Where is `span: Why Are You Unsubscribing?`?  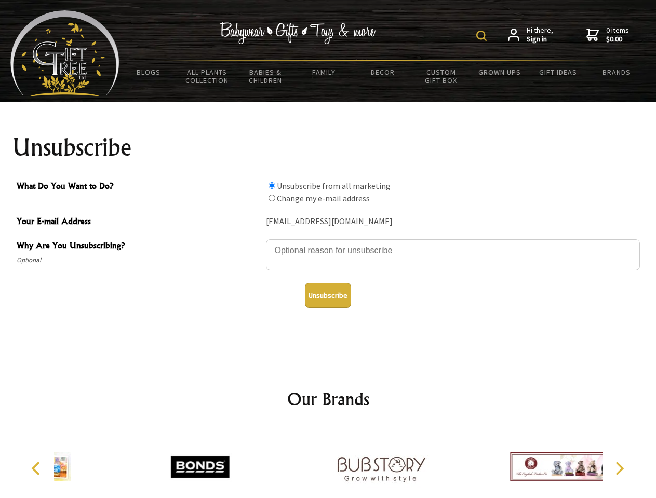 span: Why Are You Unsubscribing? is located at coordinates (139, 247).